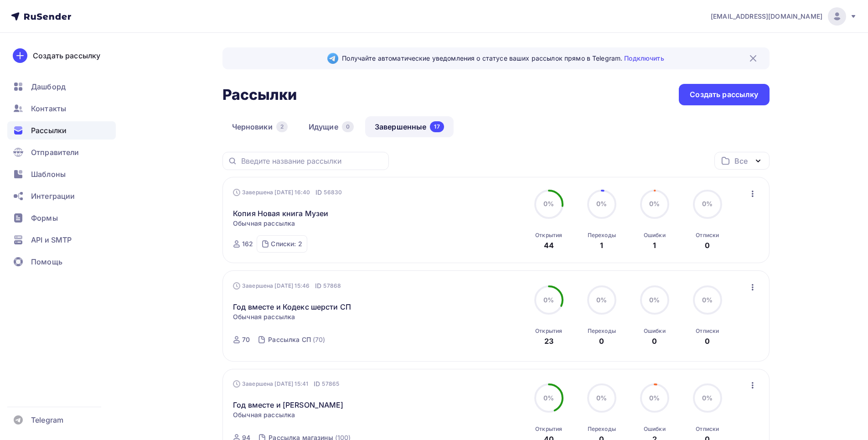 The width and height of the screenshot is (868, 440). I want to click on span: Контакты, so click(48, 108).